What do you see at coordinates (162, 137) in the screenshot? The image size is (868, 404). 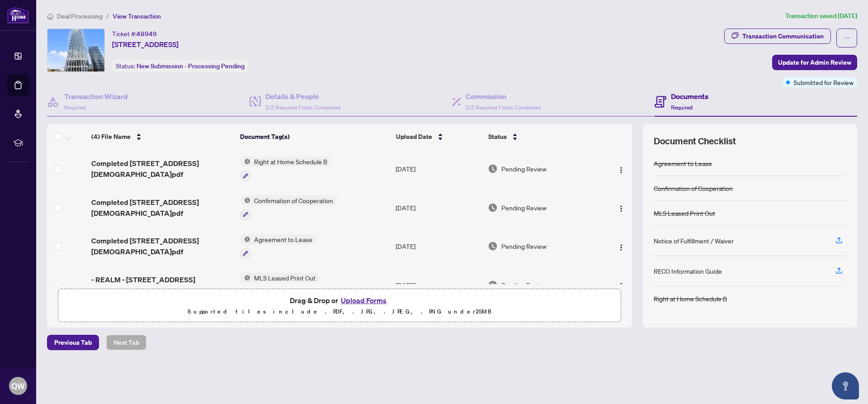 I see `th: (4) File Name` at bounding box center [162, 137].